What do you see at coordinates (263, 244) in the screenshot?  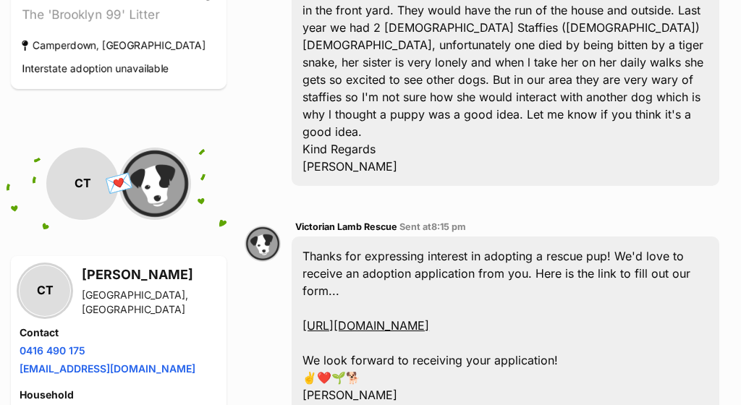 I see `img: Victorian Lamb Rescue profile pic` at bounding box center [263, 244].